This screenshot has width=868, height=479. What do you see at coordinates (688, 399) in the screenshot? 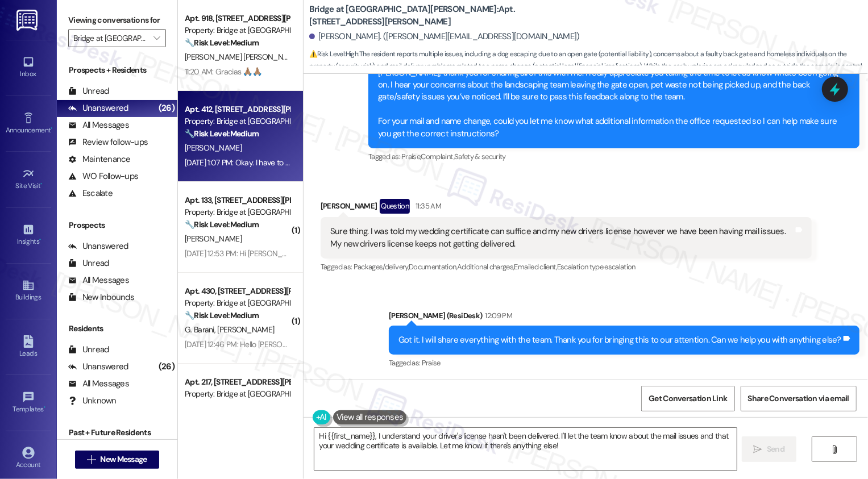
I see `button: Get Conversation Link` at bounding box center [688, 399].